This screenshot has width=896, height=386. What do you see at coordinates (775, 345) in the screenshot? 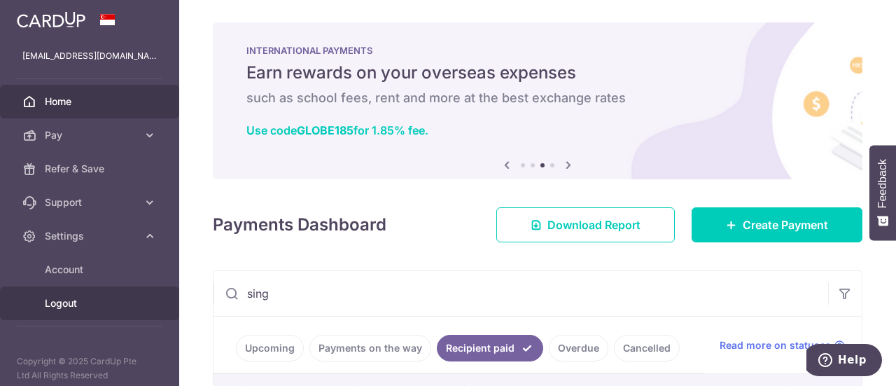
I see `span: Read more on statuses` at bounding box center [775, 345].